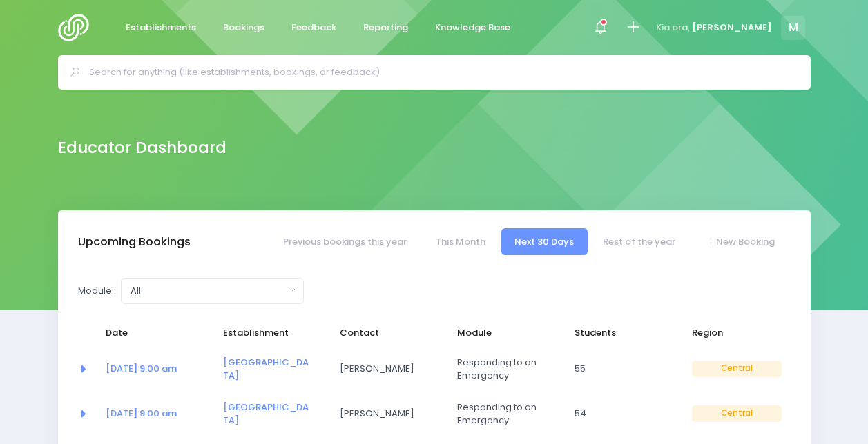  What do you see at coordinates (473, 28) in the screenshot?
I see `a: Knowledge Base` at bounding box center [473, 28].